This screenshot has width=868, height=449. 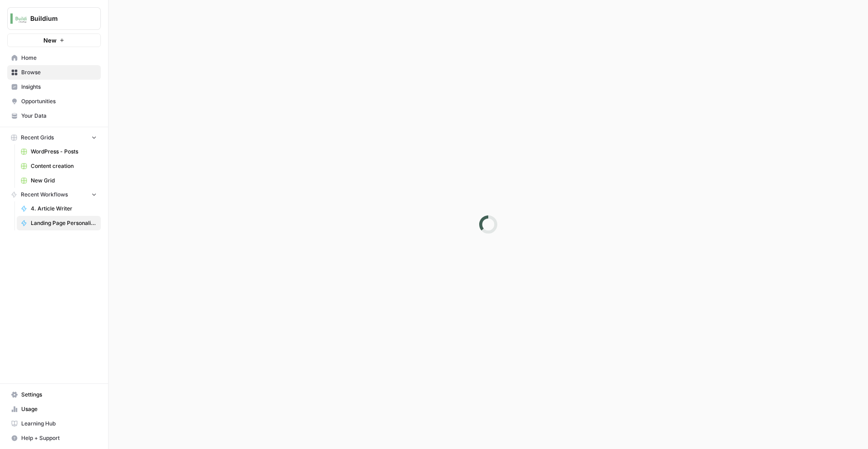 What do you see at coordinates (54, 73) in the screenshot?
I see `a: Browse` at bounding box center [54, 73].